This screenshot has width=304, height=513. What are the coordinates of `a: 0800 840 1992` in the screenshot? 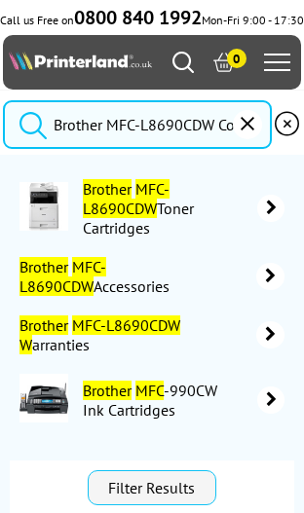 It's located at (137, 19).